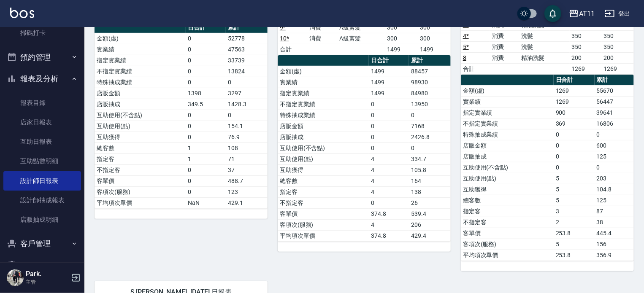 The height and width of the screenshot is (293, 644). What do you see at coordinates (553, 14) in the screenshot?
I see `button: save` at bounding box center [553, 14].